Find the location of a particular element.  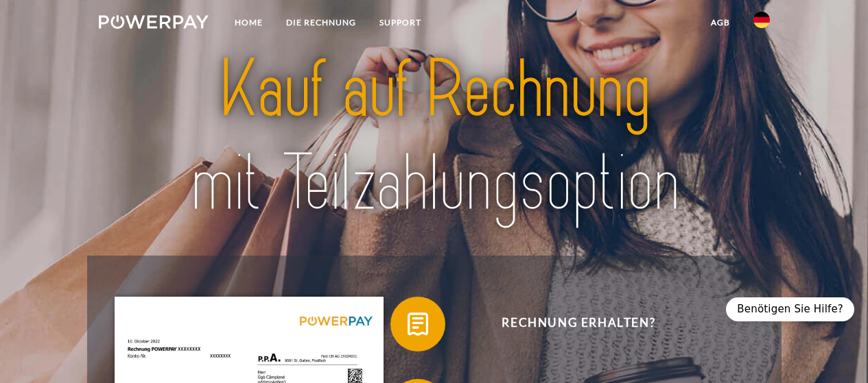

img: title-powerpay_de.svg is located at coordinates (434, 136).